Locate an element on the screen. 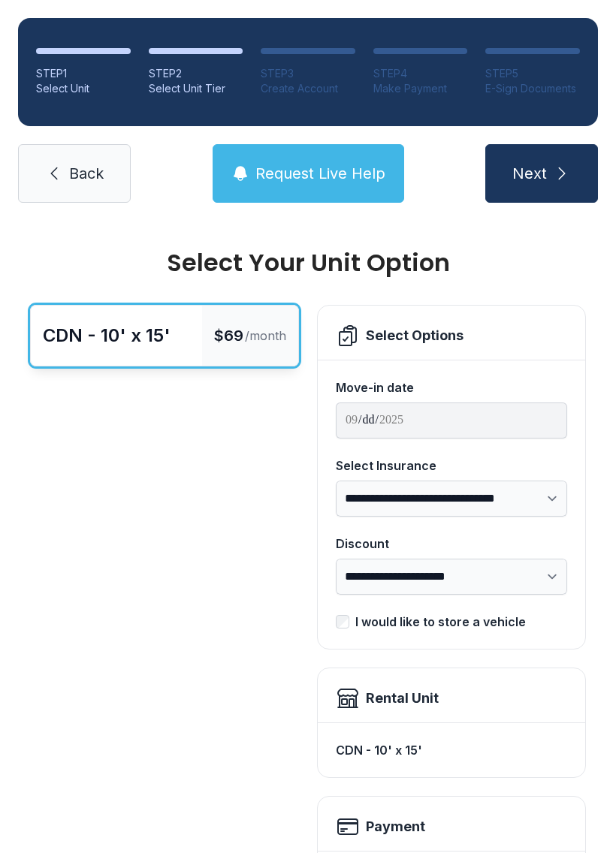  span: $69 is located at coordinates (229, 335).